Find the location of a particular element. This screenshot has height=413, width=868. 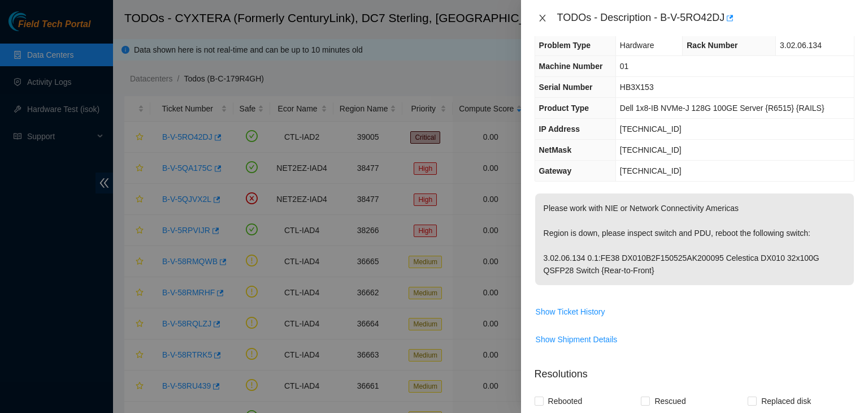

span: Serial Number is located at coordinates (566, 87).